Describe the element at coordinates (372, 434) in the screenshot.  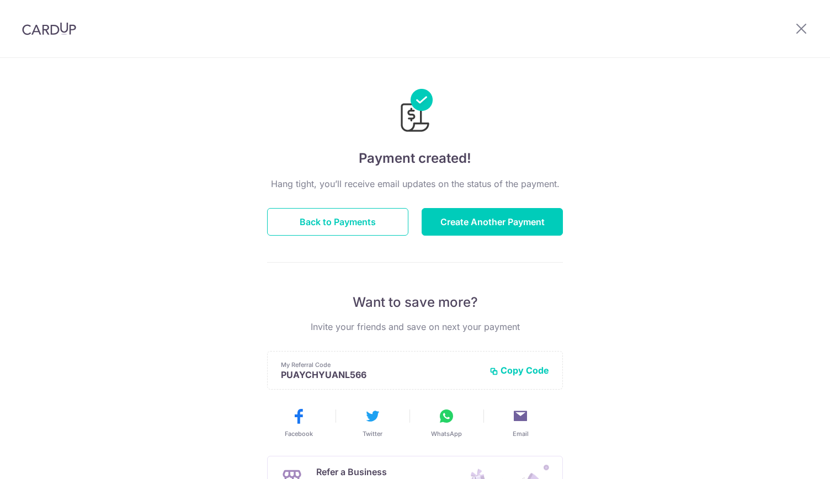
I see `span: Twitter` at that location.